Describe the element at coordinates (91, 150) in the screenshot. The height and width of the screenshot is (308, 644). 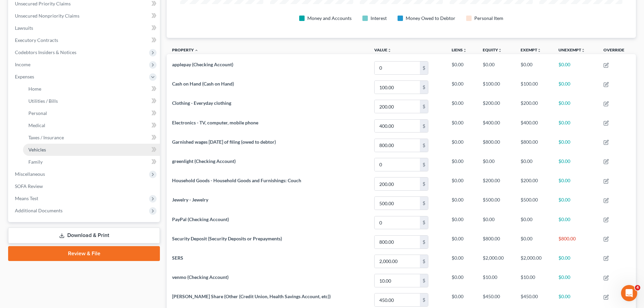
I see `a: Vehicles` at that location.